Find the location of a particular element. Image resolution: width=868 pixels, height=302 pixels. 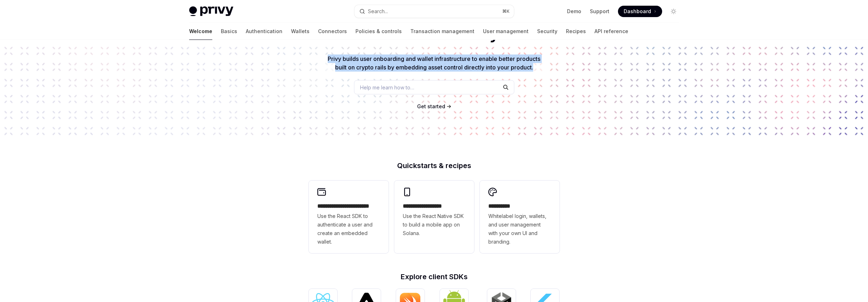

a: Policies & controls is located at coordinates (379, 32).